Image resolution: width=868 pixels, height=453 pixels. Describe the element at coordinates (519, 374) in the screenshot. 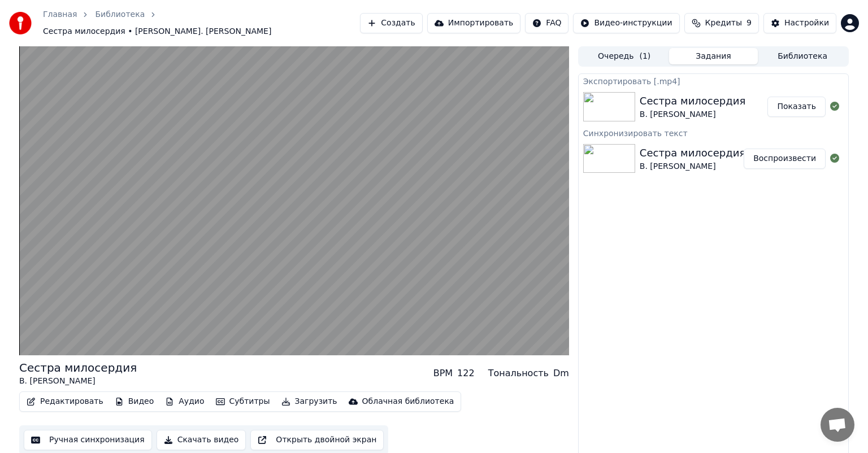

I see `div: Тональность` at that location.